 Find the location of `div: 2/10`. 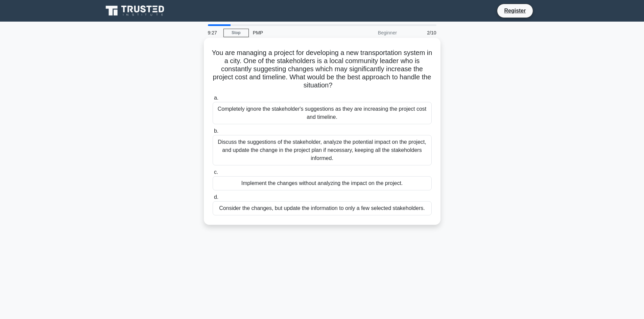

div: 2/10 is located at coordinates (421, 33).